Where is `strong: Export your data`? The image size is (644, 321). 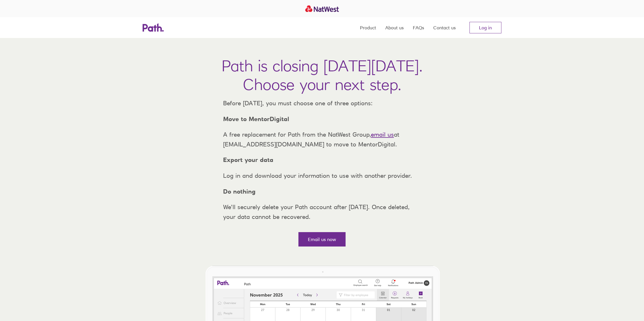
strong: Export your data is located at coordinates (248, 160).